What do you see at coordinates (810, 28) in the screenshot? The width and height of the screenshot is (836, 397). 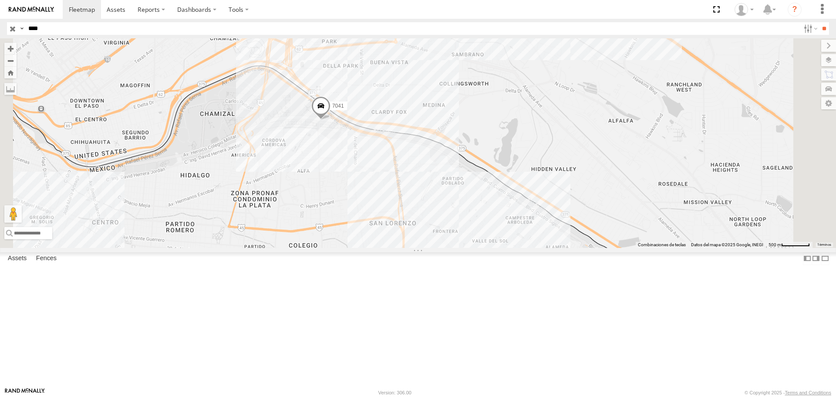 I see `label: Search Filter Options` at bounding box center [810, 28].